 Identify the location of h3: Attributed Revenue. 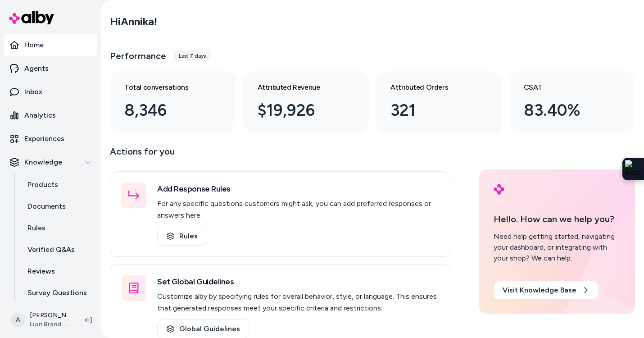
(299, 87).